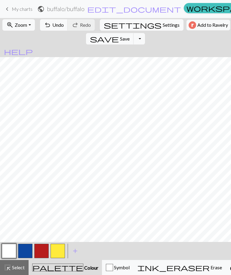 This screenshot has height=275, width=231. I want to click on span: Colour, so click(91, 268).